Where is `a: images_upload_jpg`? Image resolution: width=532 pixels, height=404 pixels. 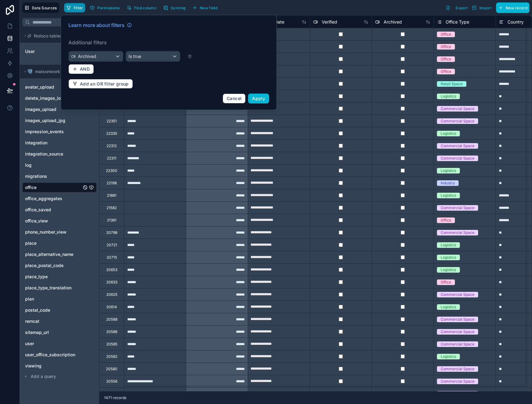
a: images_upload_jpg is located at coordinates (53, 121).